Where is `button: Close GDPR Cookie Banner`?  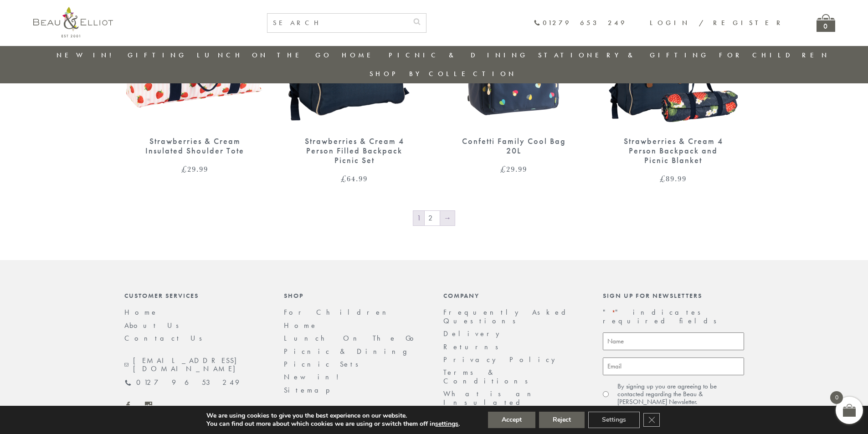
button: Close GDPR Cookie Banner is located at coordinates (651, 420).